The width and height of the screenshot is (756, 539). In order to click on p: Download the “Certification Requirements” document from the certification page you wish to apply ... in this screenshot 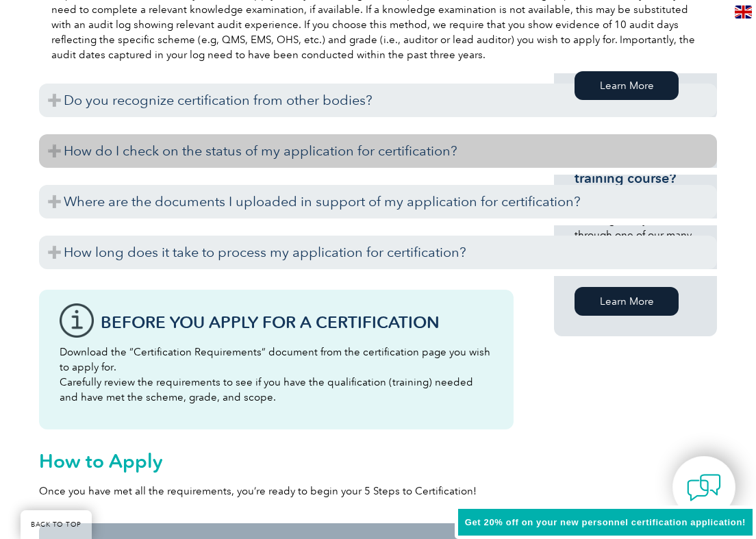, I will do `click(276, 374)`.